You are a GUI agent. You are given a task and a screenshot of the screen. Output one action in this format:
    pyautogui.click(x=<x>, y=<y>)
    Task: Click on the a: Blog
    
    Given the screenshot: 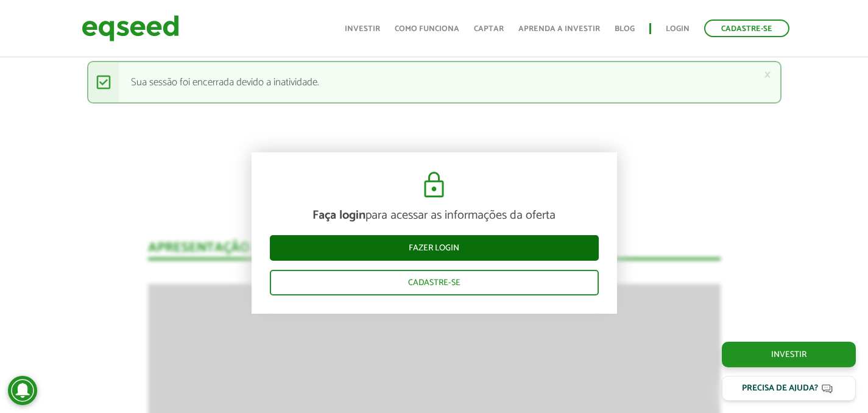 What is the action you would take?
    pyautogui.click(x=625, y=29)
    